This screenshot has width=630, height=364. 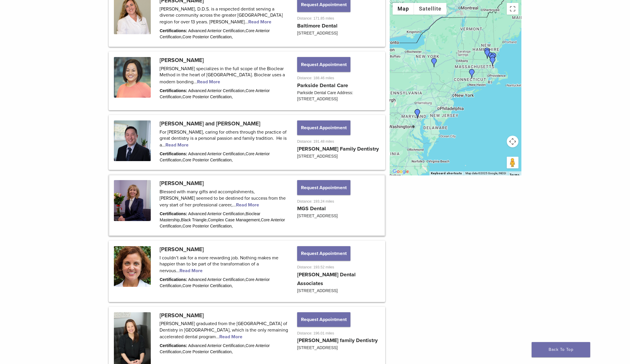 What do you see at coordinates (491, 57) in the screenshot?
I see `div: Dr. Svetlana Gomer` at bounding box center [491, 57].